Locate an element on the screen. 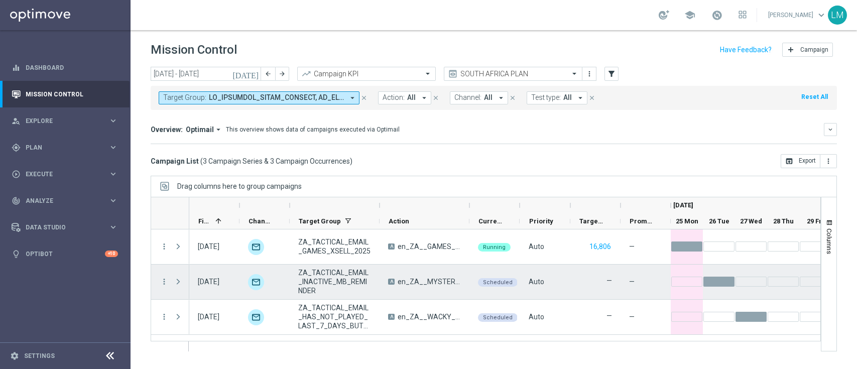 This screenshot has width=857, height=369. span: Promotions is located at coordinates (642, 221).